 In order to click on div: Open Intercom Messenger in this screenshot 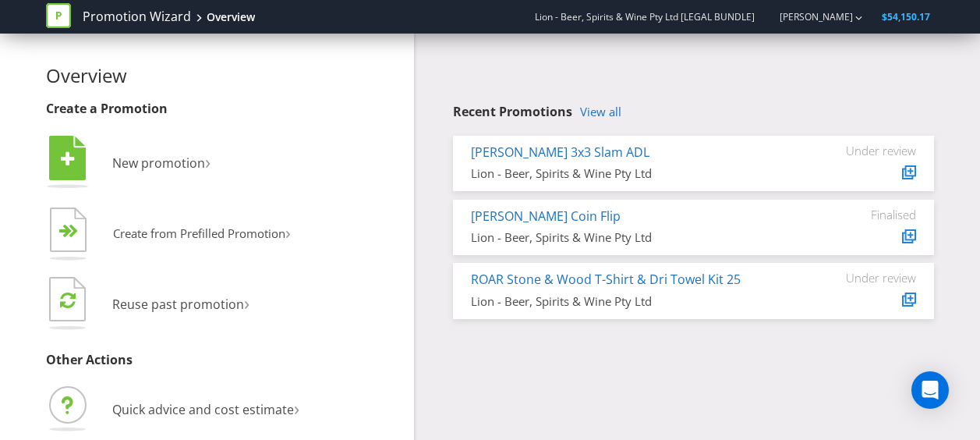, I will do `click(931, 390)`.